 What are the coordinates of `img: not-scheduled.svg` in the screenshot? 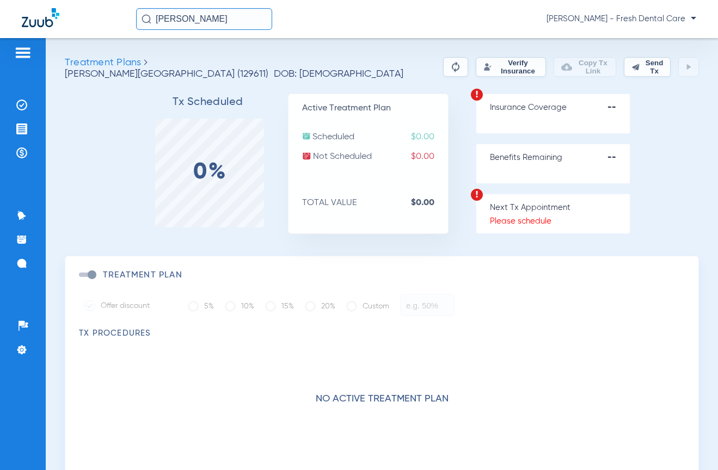 It's located at (306, 156).